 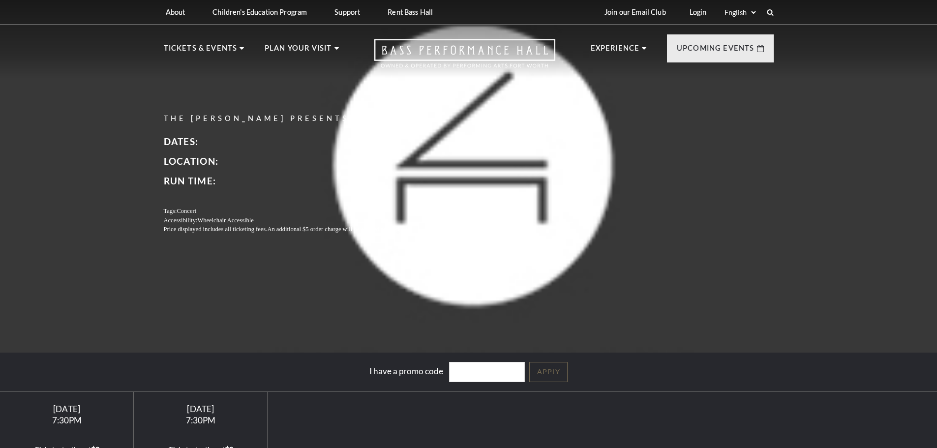 I want to click on span: Location:, so click(x=191, y=161).